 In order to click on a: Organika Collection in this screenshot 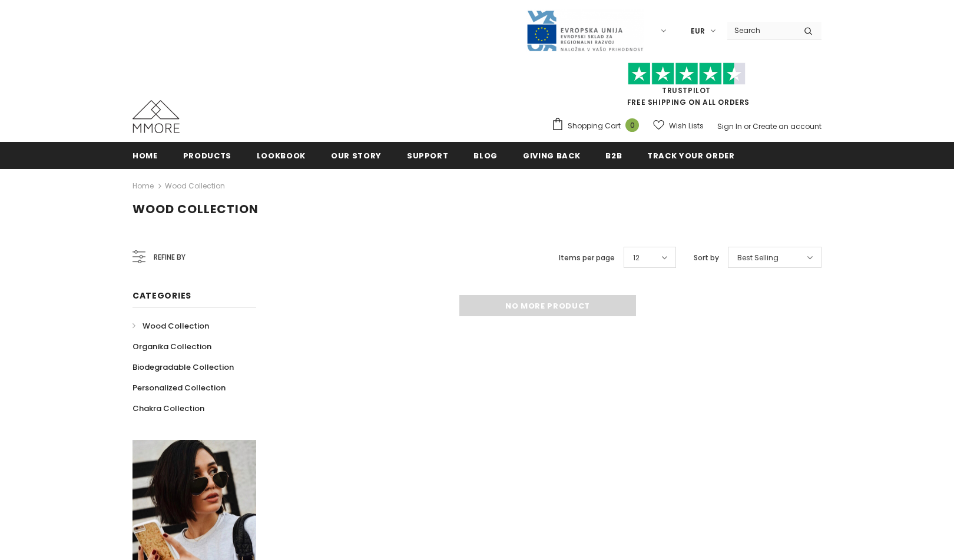, I will do `click(172, 346)`.